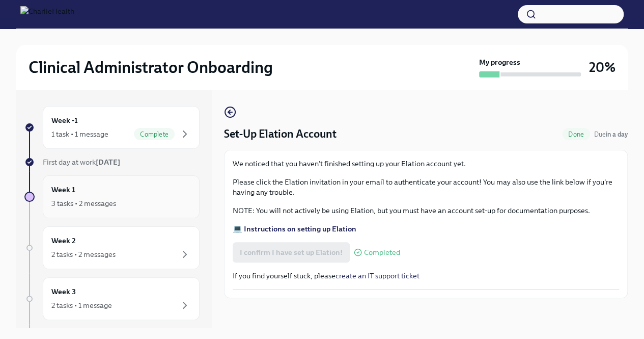 The image size is (644, 339). What do you see at coordinates (65, 120) in the screenshot?
I see `h6: Week -1` at bounding box center [65, 120].